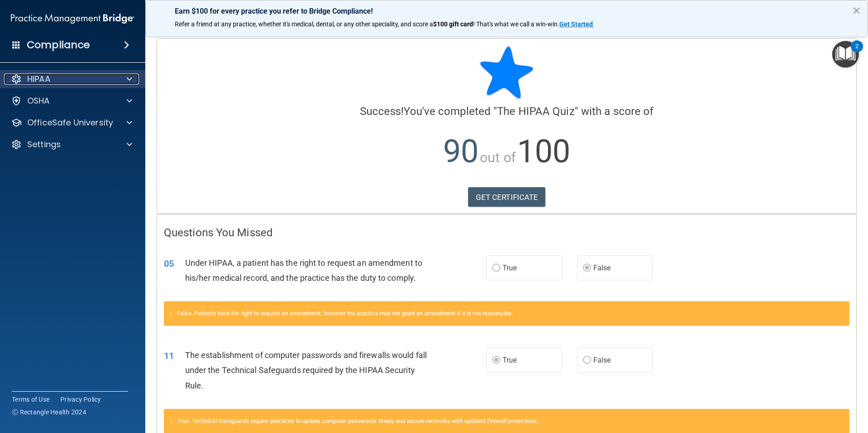  I want to click on img: blue-star-rounded.9d042014.png, so click(507, 73).